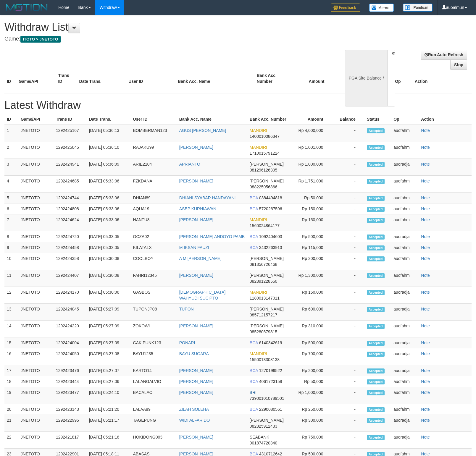 The height and width of the screenshot is (456, 476). I want to click on td: RAJAKU99, so click(154, 150).